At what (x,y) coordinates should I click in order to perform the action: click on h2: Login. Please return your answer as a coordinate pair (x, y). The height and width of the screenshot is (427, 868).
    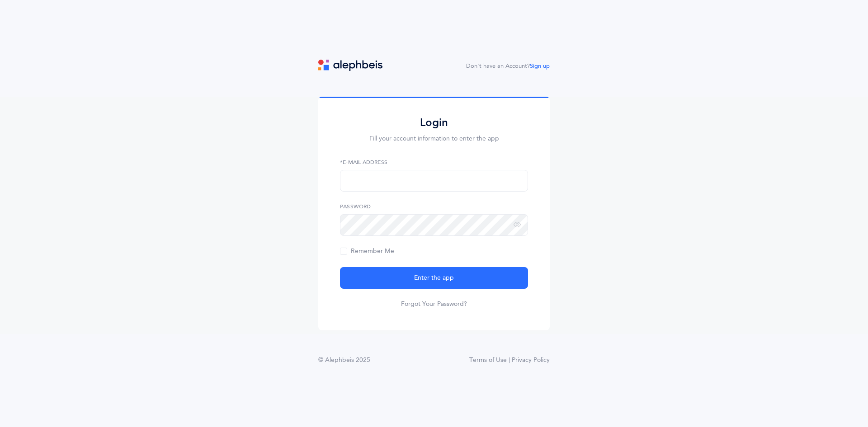
    Looking at the image, I should click on (434, 122).